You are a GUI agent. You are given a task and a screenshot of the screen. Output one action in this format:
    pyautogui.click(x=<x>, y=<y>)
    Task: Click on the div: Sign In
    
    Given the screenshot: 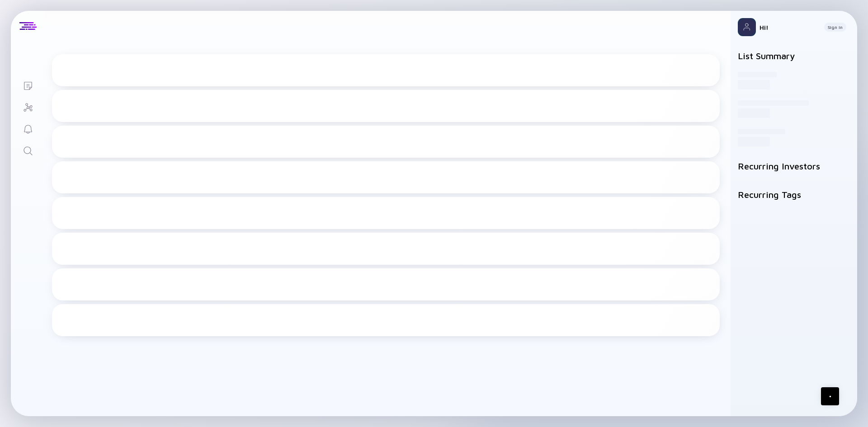 What is the action you would take?
    pyautogui.click(x=835, y=27)
    